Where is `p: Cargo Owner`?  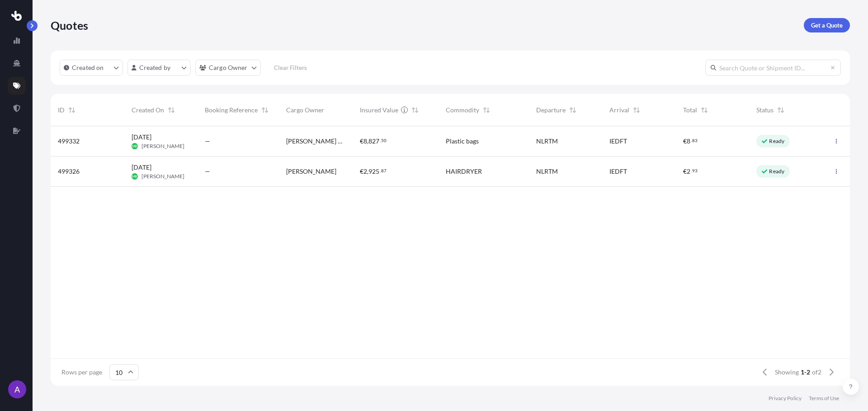 p: Cargo Owner is located at coordinates (228, 67).